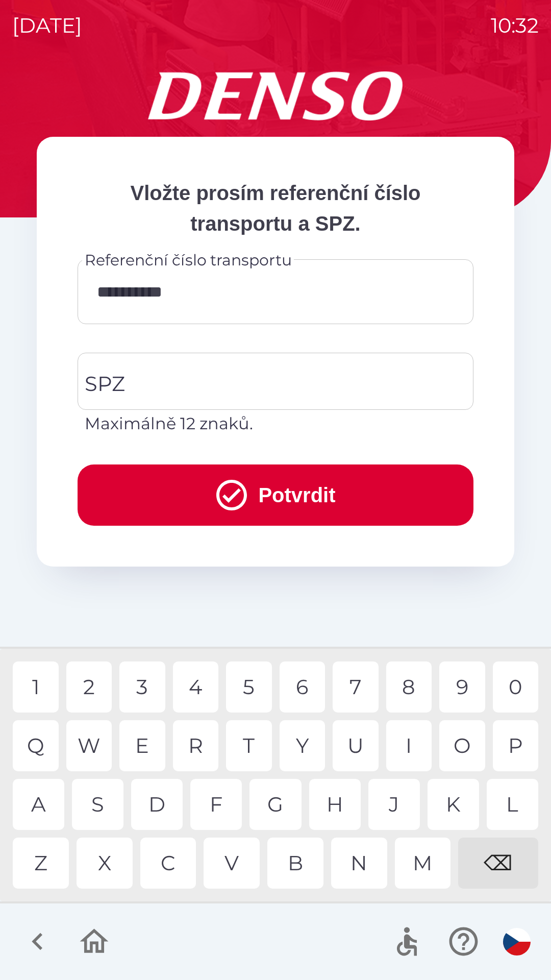 The width and height of the screenshot is (551, 980). What do you see at coordinates (188, 259) in the screenshot?
I see `label: Referenční číslo transportu` at bounding box center [188, 259].